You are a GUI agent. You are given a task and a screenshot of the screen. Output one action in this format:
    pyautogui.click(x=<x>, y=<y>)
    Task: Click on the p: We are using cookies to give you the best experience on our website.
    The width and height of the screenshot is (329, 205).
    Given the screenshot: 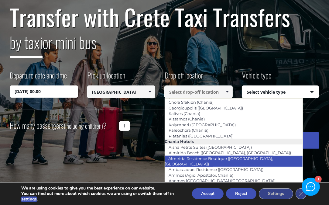 What is the action you would take?
    pyautogui.click(x=101, y=188)
    